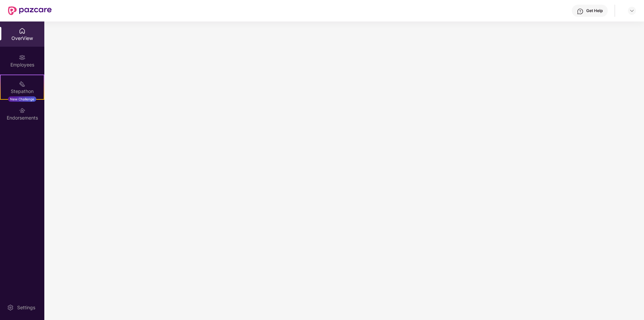 This screenshot has width=644, height=320. I want to click on img: svg+xml;base64,PHN2ZyBpZD0iRHJvcGRvd24tMzJ4MzIiIHhtbG5zPSJodHRwOi8vd3d3LnczLm9yZy8yMDAwL3N2ZyIgd2..., so click(632, 11).